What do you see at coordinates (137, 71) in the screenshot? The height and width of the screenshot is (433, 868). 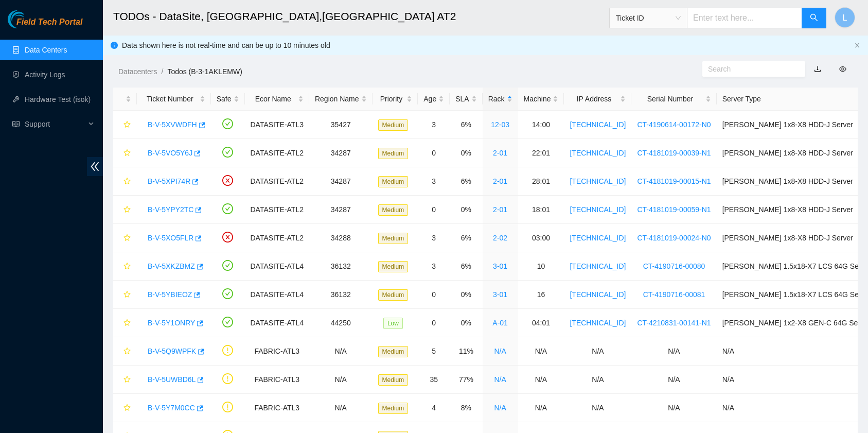 I see `a: Datacenters` at bounding box center [137, 71].